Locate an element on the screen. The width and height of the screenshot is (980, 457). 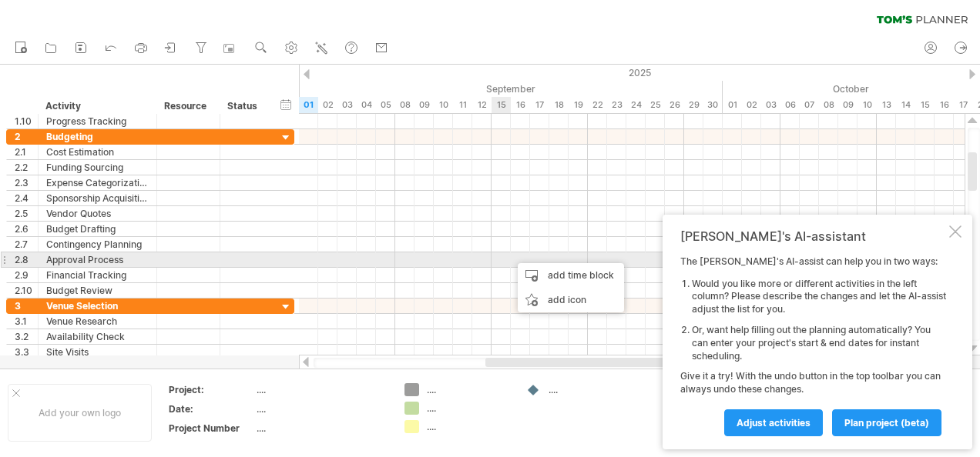
div: Status is located at coordinates (244, 106).